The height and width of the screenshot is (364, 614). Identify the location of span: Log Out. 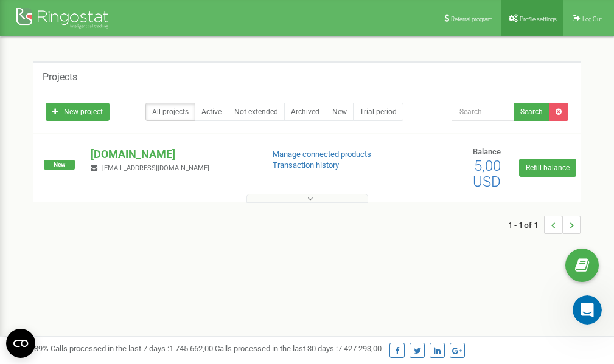
(592, 19).